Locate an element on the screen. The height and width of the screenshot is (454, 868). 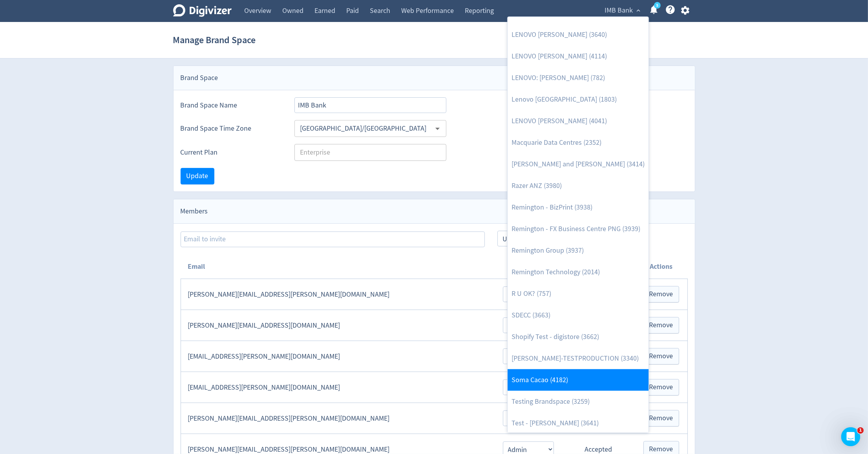
a: R U OK? (757) is located at coordinates (578, 294).